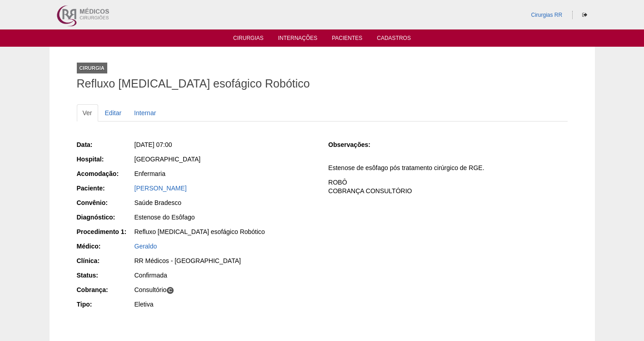 Image resolution: width=644 pixels, height=341 pixels. Describe the element at coordinates (105, 261) in the screenshot. I see `div: Clínica:` at that location.